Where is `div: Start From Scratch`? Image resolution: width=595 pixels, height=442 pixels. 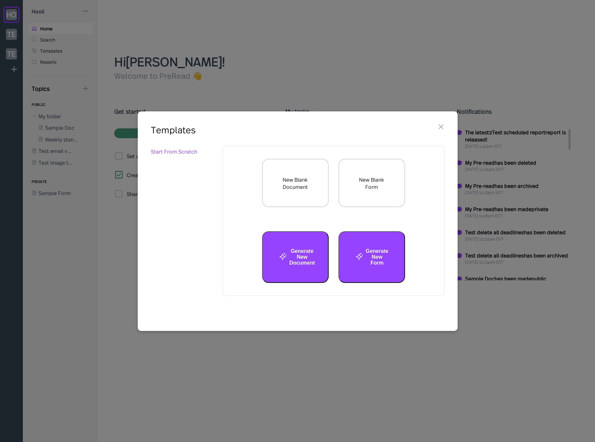
div: Start From Scratch is located at coordinates (186, 151).